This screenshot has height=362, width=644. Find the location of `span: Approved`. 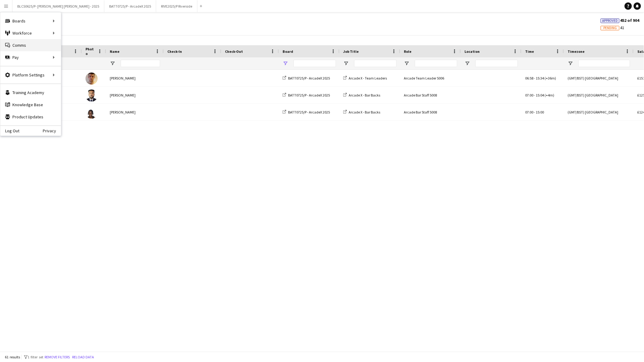

span: Approved is located at coordinates (610, 20).